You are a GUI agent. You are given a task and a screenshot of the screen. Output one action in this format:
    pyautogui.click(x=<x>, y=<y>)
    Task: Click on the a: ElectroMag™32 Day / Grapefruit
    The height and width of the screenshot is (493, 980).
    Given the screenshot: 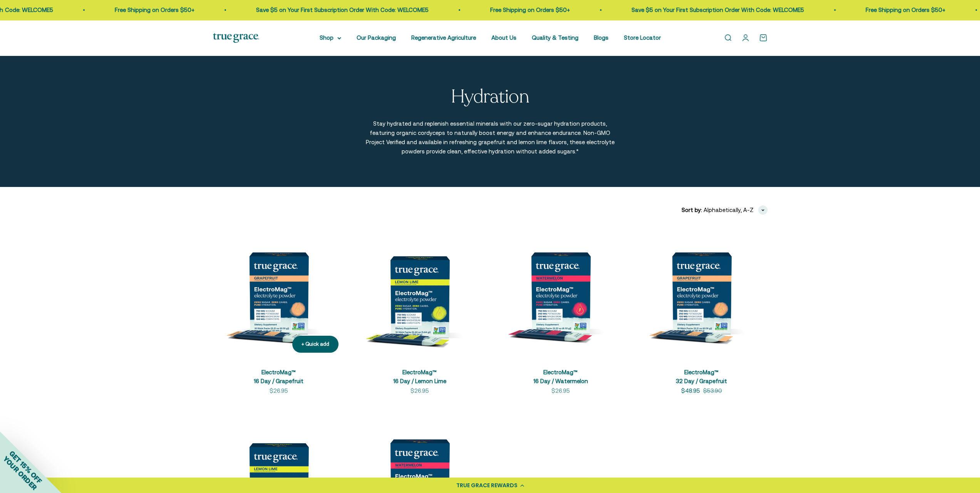 What is the action you would take?
    pyautogui.click(x=701, y=376)
    